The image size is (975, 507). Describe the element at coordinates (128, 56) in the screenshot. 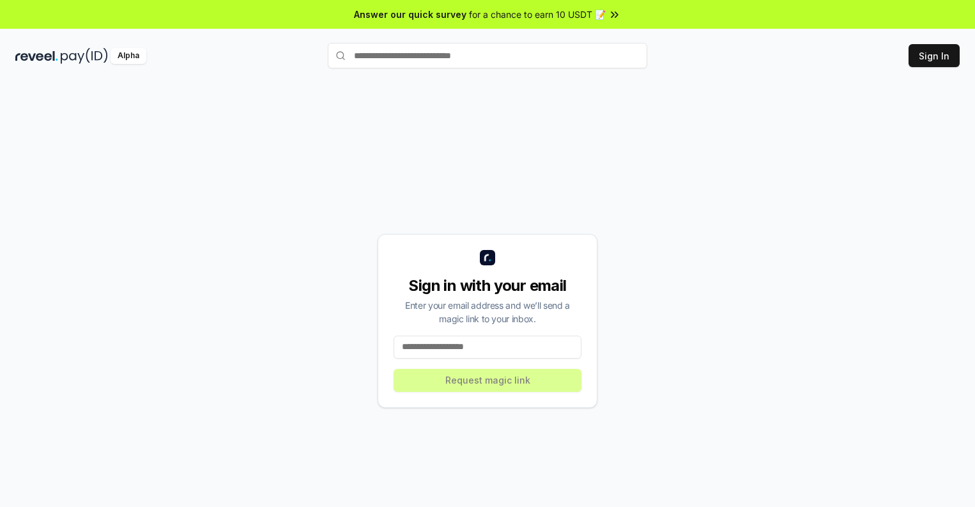

I see `div: Alpha` at that location.